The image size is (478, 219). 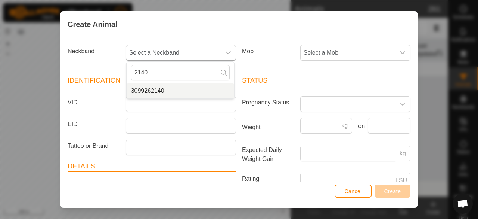 What do you see at coordinates (326, 81) in the screenshot?
I see `header: Status` at bounding box center [326, 81].